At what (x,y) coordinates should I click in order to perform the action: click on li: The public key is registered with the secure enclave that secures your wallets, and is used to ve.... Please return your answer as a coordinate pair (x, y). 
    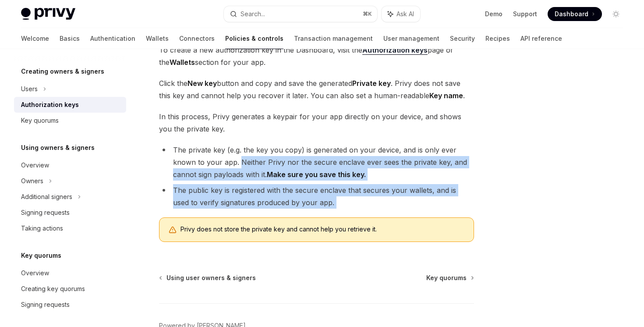
    Looking at the image, I should click on (316, 196).